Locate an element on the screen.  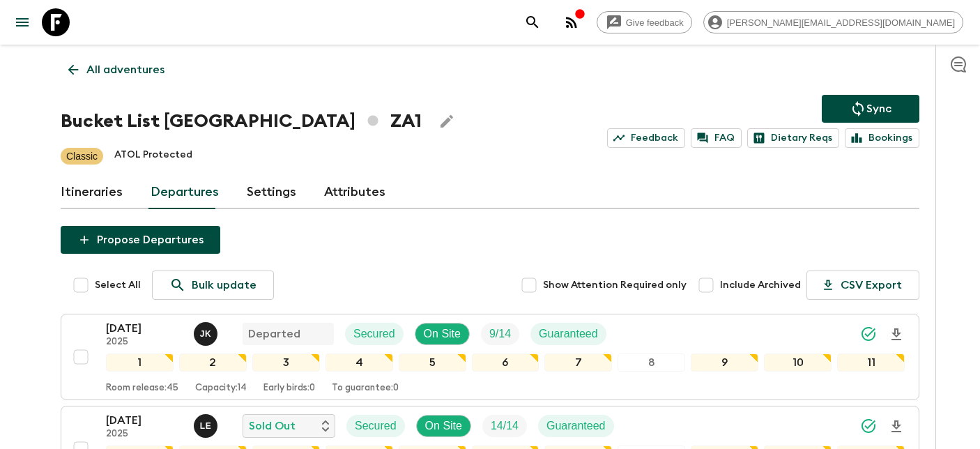
p: Sync is located at coordinates (880, 109).